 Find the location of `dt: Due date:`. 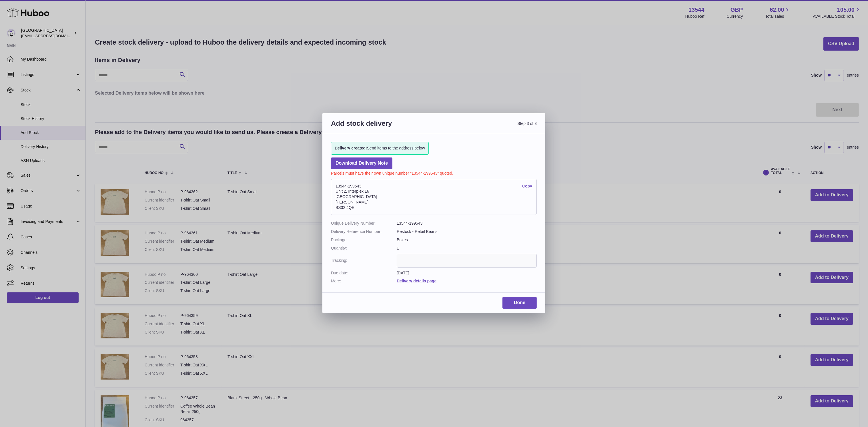

dt: Due date: is located at coordinates (364, 273).